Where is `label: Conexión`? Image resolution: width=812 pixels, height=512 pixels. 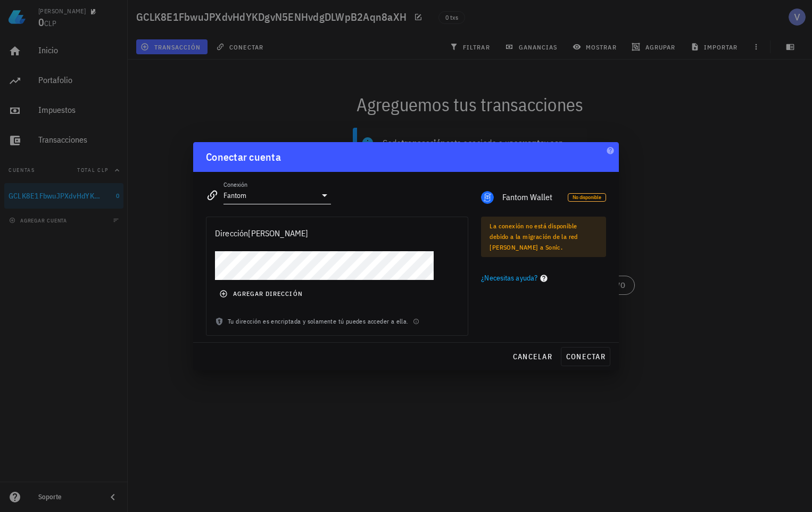 label: Conexión is located at coordinates (236, 184).